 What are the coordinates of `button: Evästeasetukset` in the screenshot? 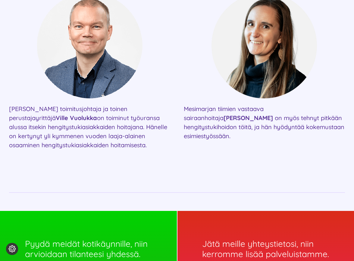 It's located at (12, 249).